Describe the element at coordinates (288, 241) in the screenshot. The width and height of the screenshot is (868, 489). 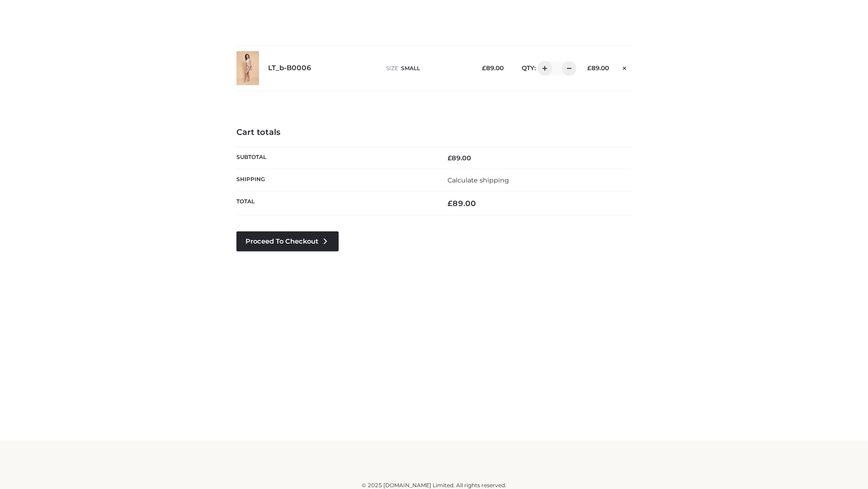
I see `a: Proceed to Checkout` at that location.